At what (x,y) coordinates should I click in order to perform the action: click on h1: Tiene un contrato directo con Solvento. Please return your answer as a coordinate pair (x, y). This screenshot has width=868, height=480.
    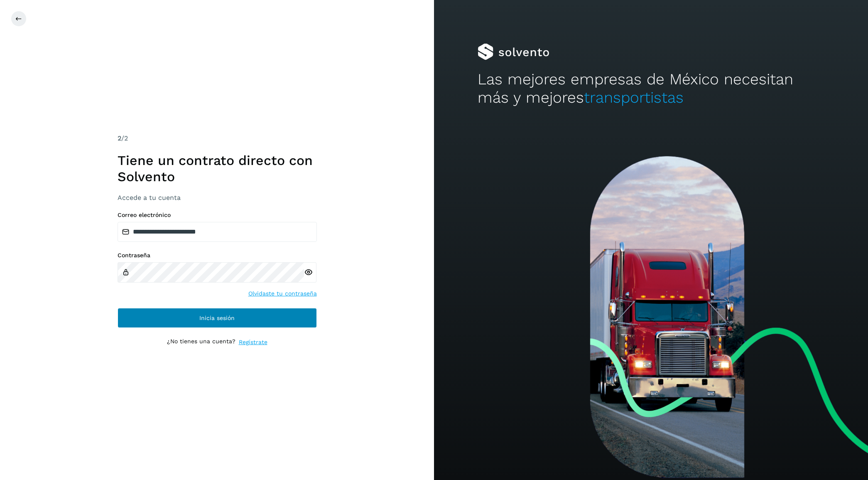
    Looking at the image, I should click on (218, 168).